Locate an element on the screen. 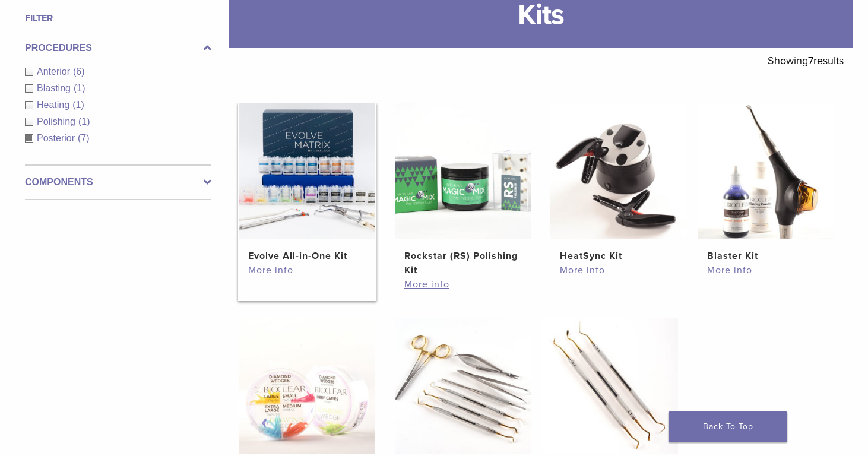  h2: HeatSync Kit is located at coordinates (619, 256).